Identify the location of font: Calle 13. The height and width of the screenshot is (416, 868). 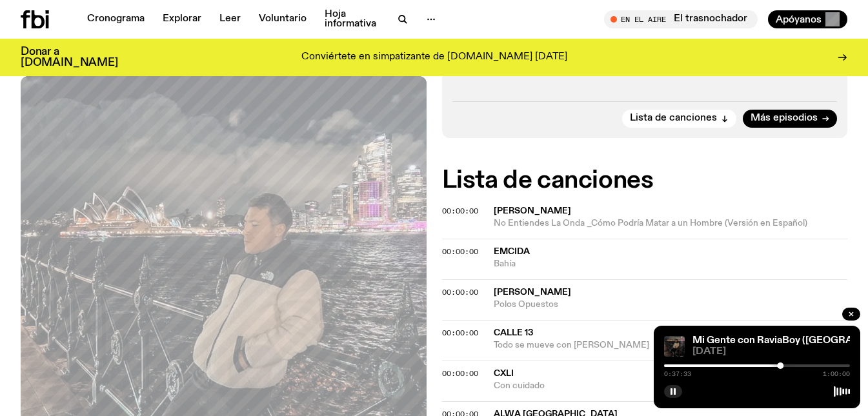
(513, 333).